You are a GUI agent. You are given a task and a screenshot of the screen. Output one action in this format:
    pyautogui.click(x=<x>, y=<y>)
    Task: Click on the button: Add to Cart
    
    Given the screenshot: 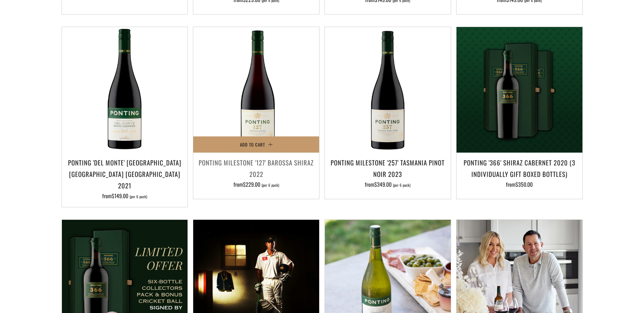 What is the action you would take?
    pyautogui.click(x=256, y=144)
    